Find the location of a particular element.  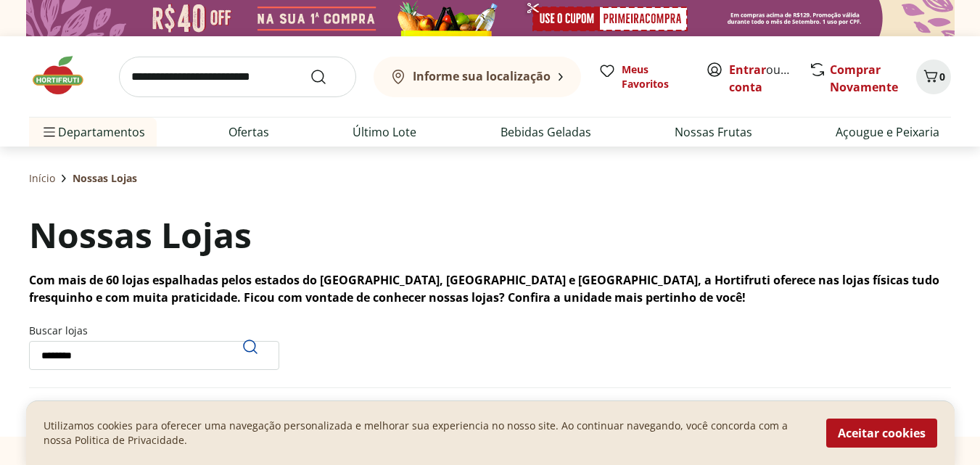

a: Ofertas is located at coordinates (249, 132).